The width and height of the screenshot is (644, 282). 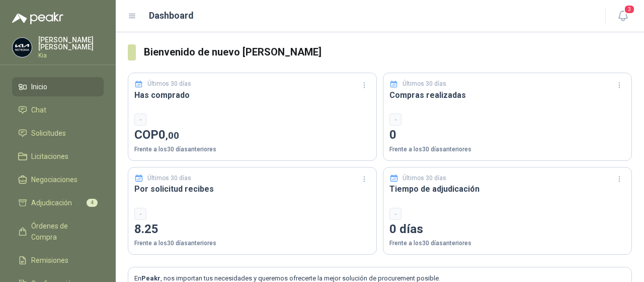 I want to click on h3: Por solicitud recibes, so click(x=252, y=189).